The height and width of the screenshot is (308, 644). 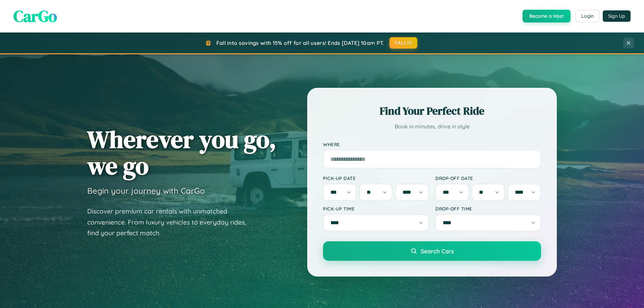 What do you see at coordinates (432, 144) in the screenshot?
I see `label: Where` at bounding box center [432, 144].